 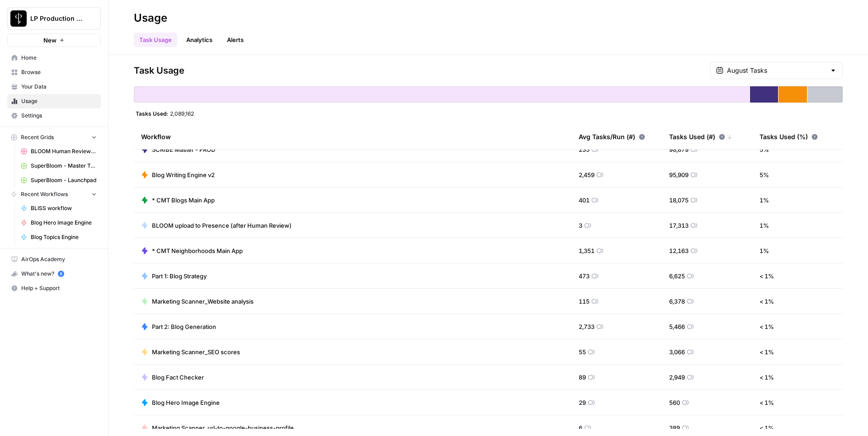 What do you see at coordinates (54, 194) in the screenshot?
I see `button: Recent Workflows` at bounding box center [54, 194].